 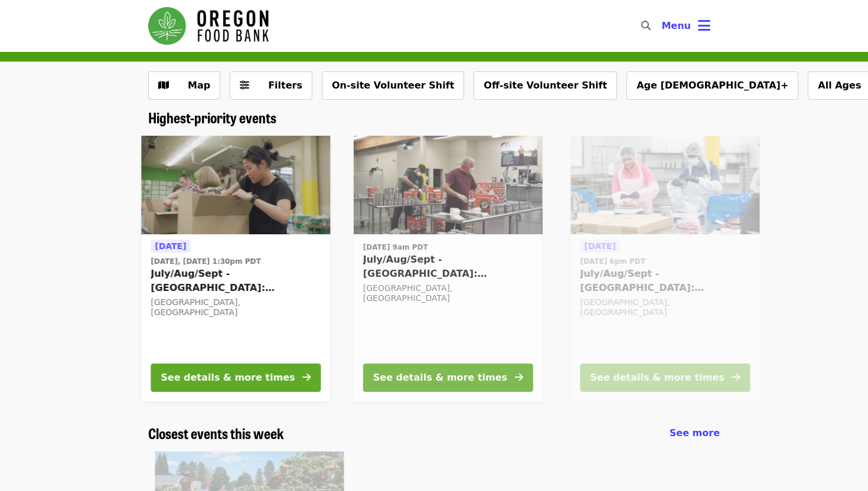 I want to click on button: Show map view, so click(x=184, y=86).